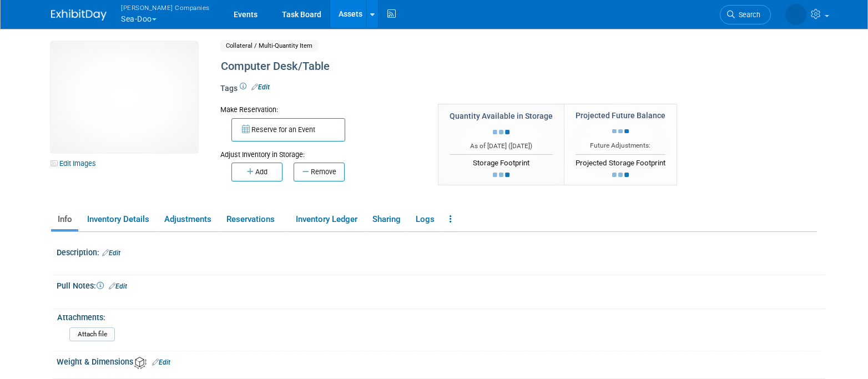 The image size is (868, 379). Describe the element at coordinates (387, 219) in the screenshot. I see `a: Sharing` at that location.